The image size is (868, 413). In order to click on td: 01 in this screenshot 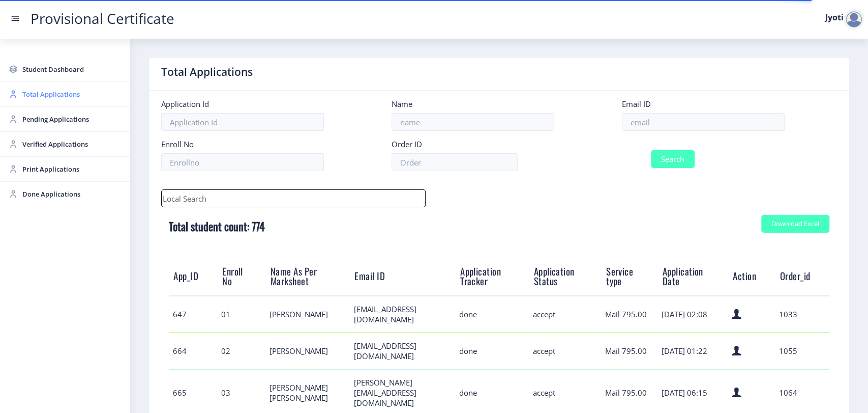, I will do `click(241, 314)`.